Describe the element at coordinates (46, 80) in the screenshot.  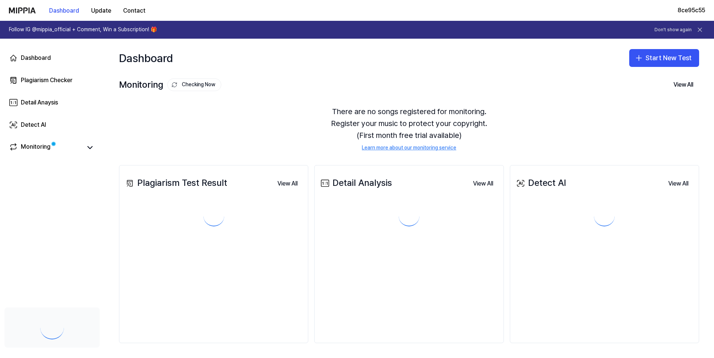
I see `div: Plagiarism Checker` at that location.